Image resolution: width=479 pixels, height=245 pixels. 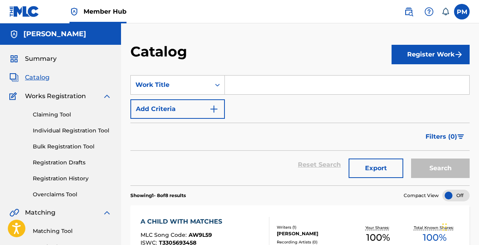 I want to click on img: MLC Logo, so click(x=24, y=11).